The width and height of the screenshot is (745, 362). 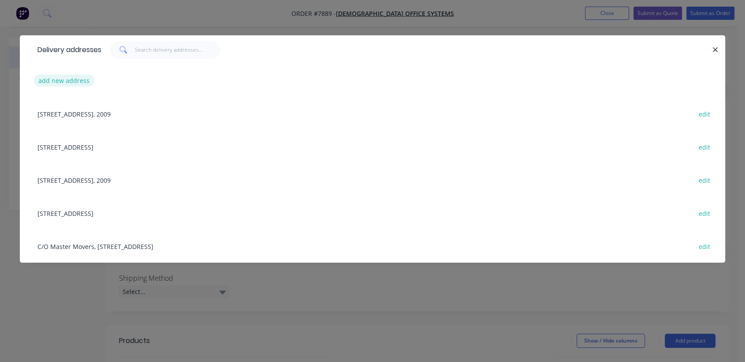 I want to click on input: Search delivery addresses..., so click(x=178, y=50).